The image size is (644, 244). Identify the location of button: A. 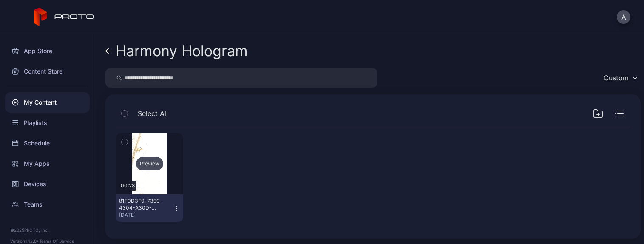
(623, 17).